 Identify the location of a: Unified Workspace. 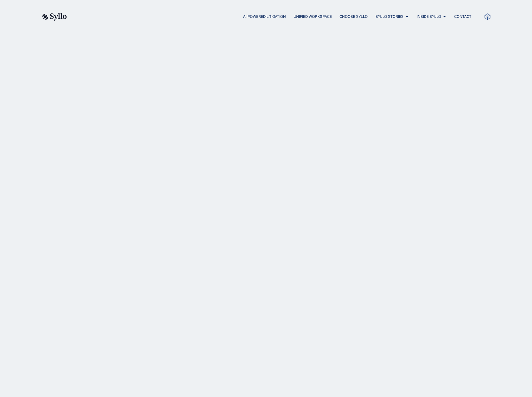
(313, 16).